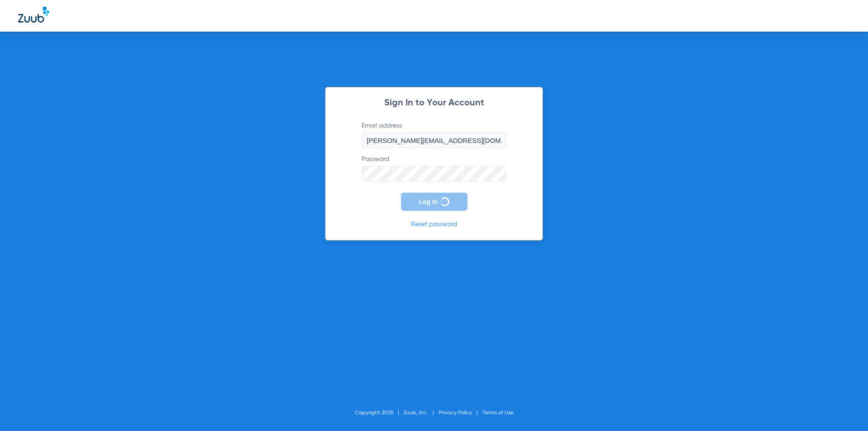 Image resolution: width=868 pixels, height=431 pixels. What do you see at coordinates (498, 413) in the screenshot?
I see `a: Terms of Use` at bounding box center [498, 413].